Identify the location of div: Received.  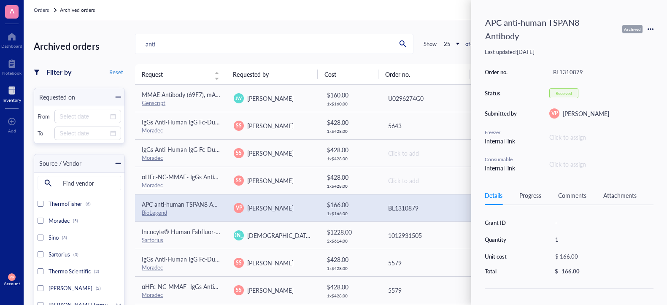
(564, 93).